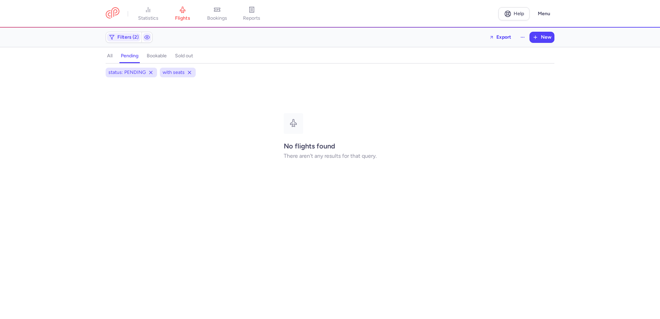 This screenshot has height=319, width=660. I want to click on h4: sold out, so click(184, 56).